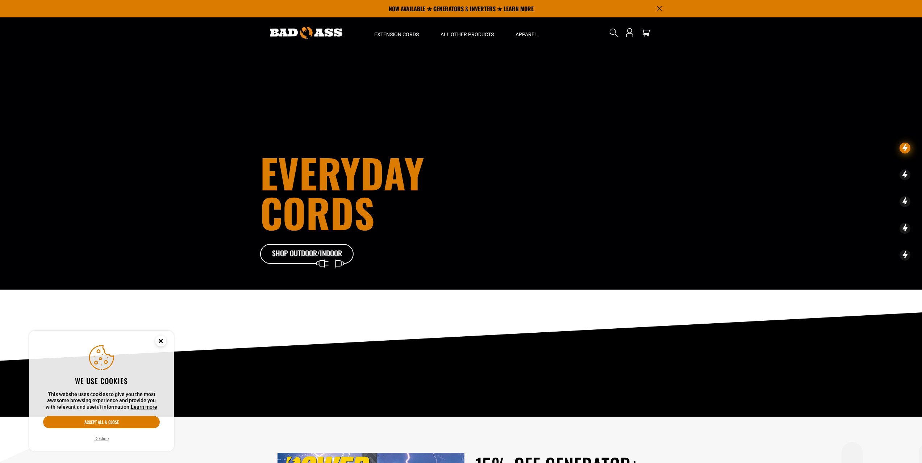 This screenshot has width=922, height=463. I want to click on h2: We use cookies, so click(101, 381).